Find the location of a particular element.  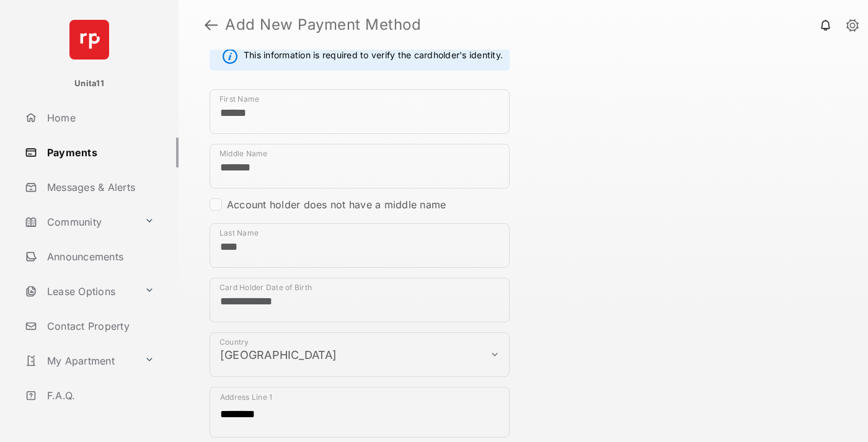

strong: Add New Payment Method is located at coordinates (323, 25).